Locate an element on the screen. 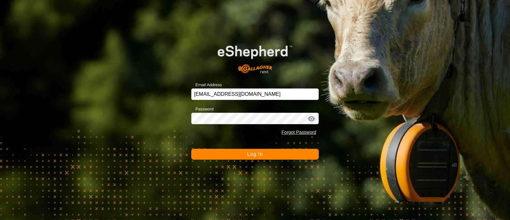  button: Log In is located at coordinates (255, 154).